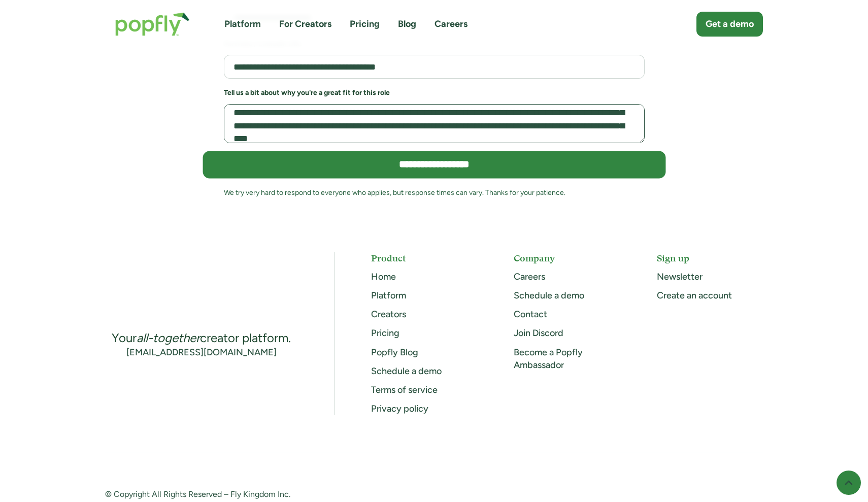 Image resolution: width=868 pixels, height=502 pixels. Describe the element at coordinates (407, 24) in the screenshot. I see `a: Blog` at that location.